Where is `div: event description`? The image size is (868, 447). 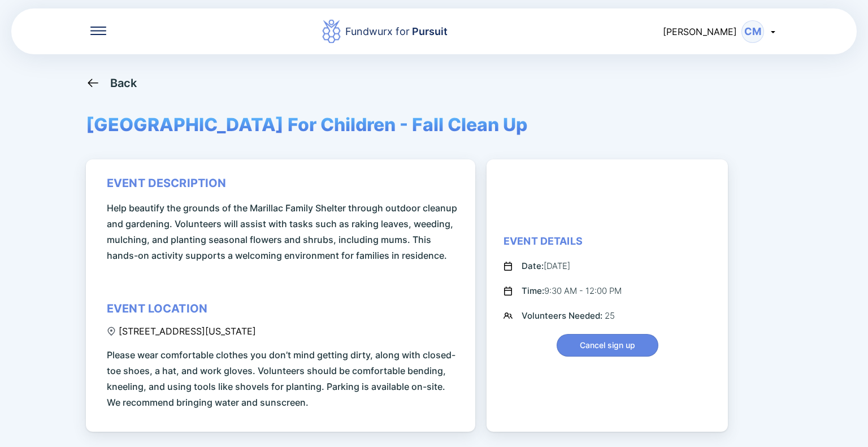 div: event description is located at coordinates (166, 183).